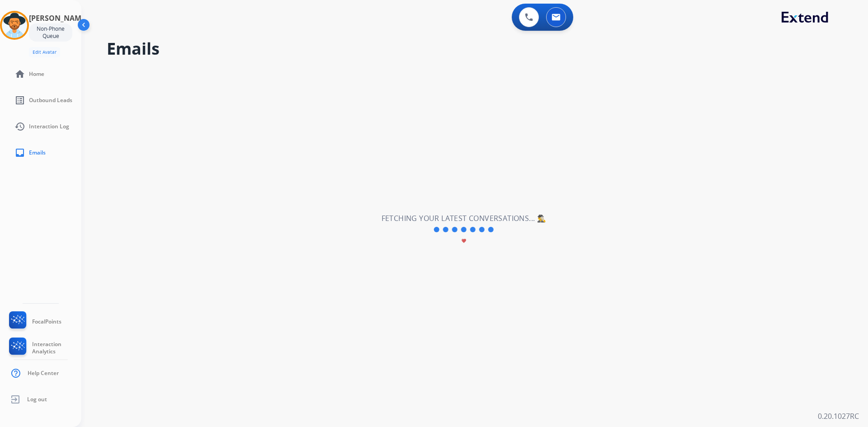 This screenshot has height=427, width=868. Describe the element at coordinates (37, 153) in the screenshot. I see `span: Emails` at that location.